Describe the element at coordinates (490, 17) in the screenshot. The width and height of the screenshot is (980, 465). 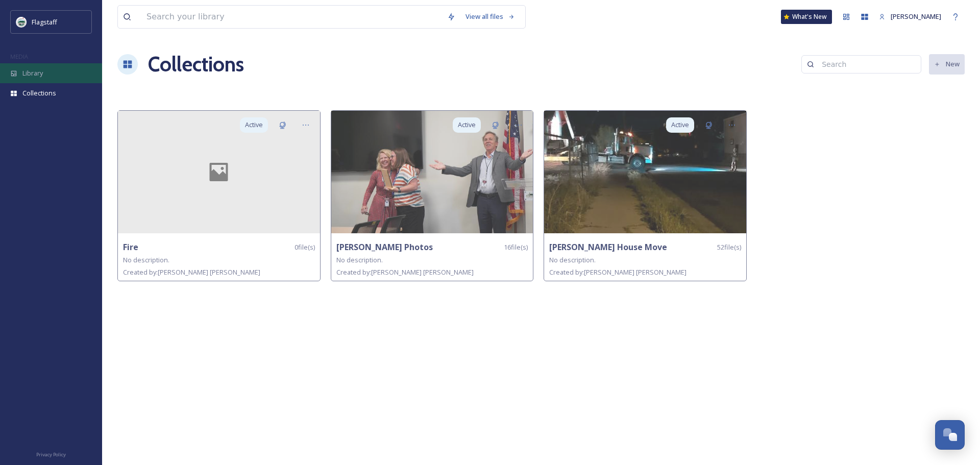
I see `a: View all files` at that location.